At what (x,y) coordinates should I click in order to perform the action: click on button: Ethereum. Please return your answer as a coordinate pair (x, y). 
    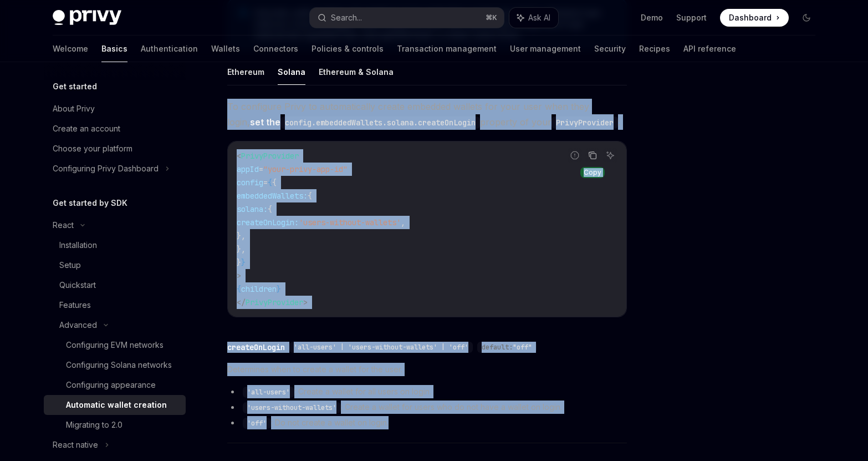
    Looking at the image, I should click on (246, 72).